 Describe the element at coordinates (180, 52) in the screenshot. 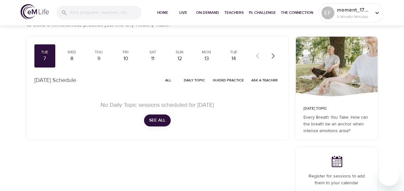

I see `div: Sun` at that location.